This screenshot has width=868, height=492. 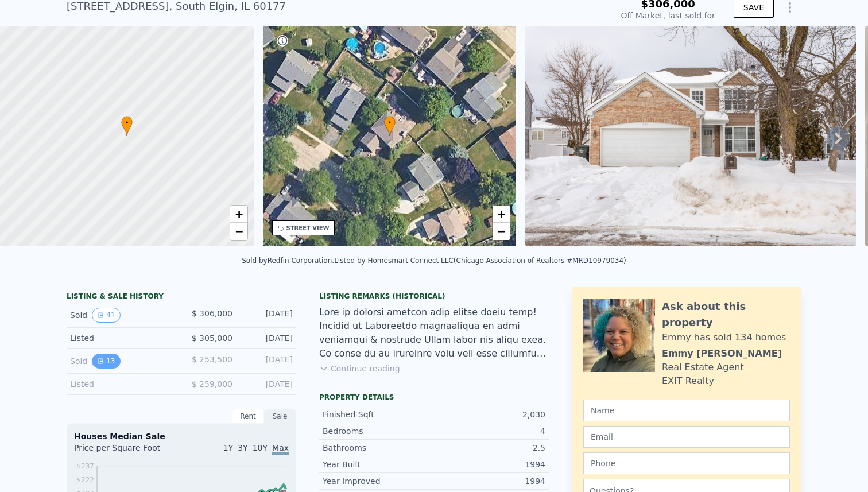 What do you see at coordinates (378, 465) in the screenshot?
I see `div: Year Built` at bounding box center [378, 465].